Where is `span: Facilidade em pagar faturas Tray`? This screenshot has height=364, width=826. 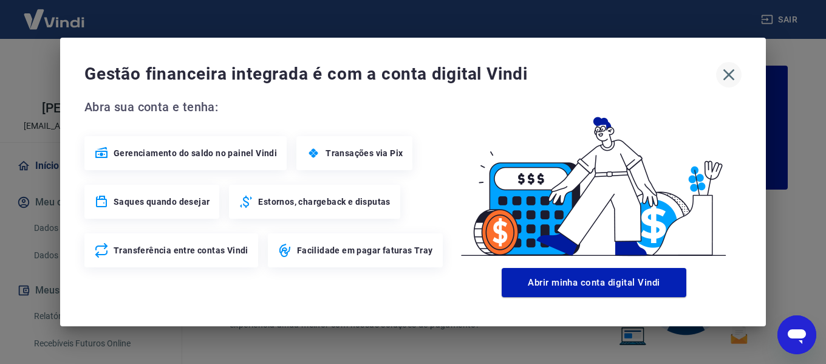 span: Facilidade em pagar faturas Tray is located at coordinates (365, 250).